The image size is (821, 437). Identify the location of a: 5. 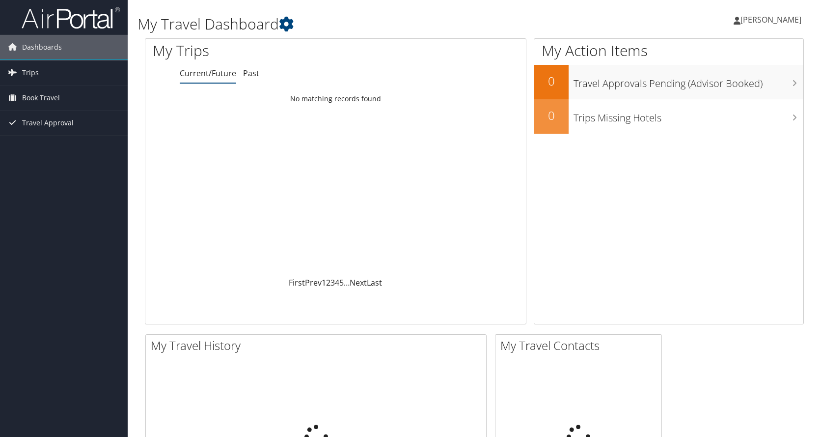
(341, 282).